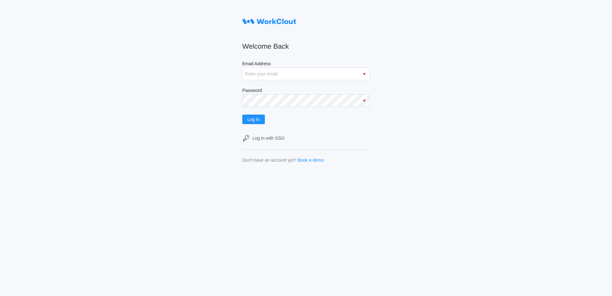 The width and height of the screenshot is (612, 296). What do you see at coordinates (306, 74) in the screenshot?
I see `input: Enter your email` at bounding box center [306, 74].